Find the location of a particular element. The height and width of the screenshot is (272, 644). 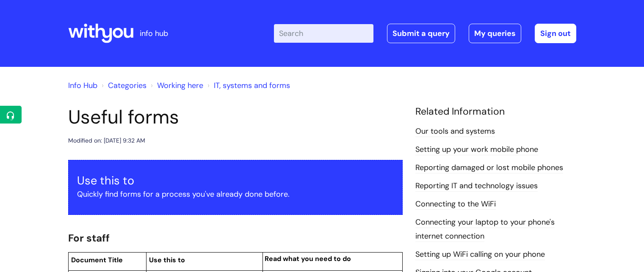

a: Categories is located at coordinates (127, 85).